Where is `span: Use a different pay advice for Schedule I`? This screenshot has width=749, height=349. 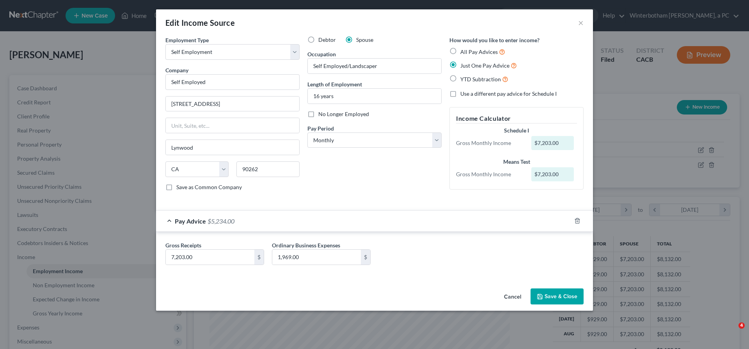 span: Use a different pay advice for Schedule I is located at coordinates (509, 93).